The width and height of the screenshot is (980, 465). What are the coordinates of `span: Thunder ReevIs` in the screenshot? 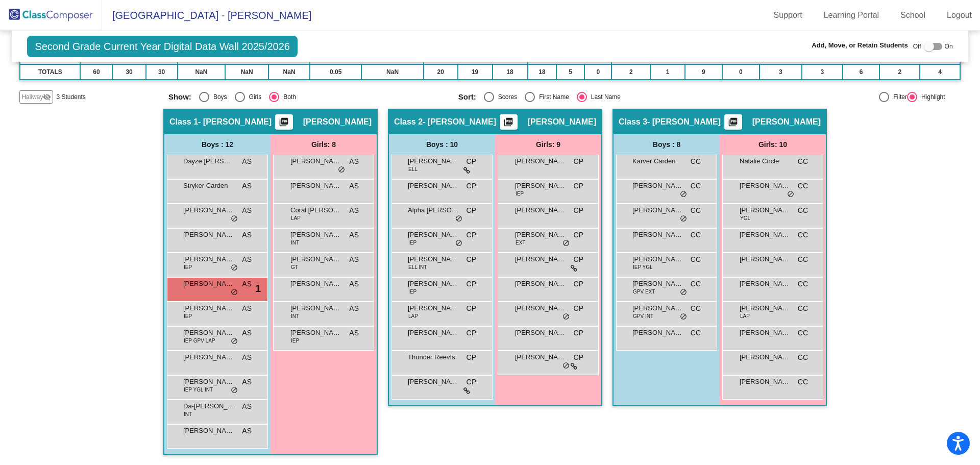 It's located at (434, 357).